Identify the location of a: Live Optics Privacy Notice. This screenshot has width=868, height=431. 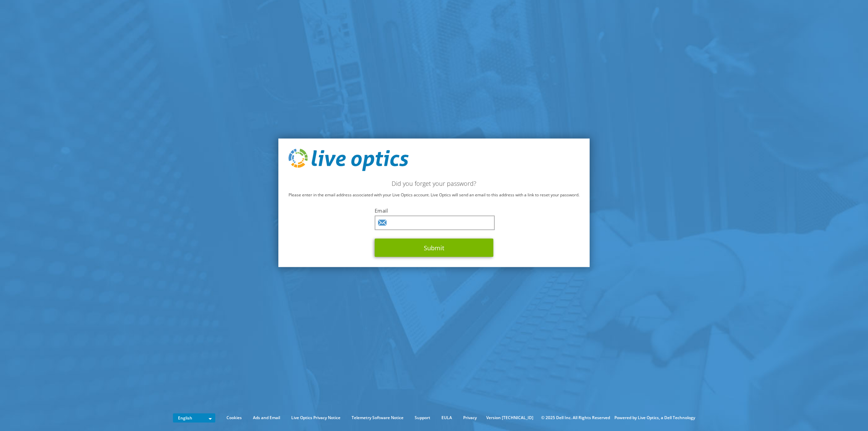
(316, 418).